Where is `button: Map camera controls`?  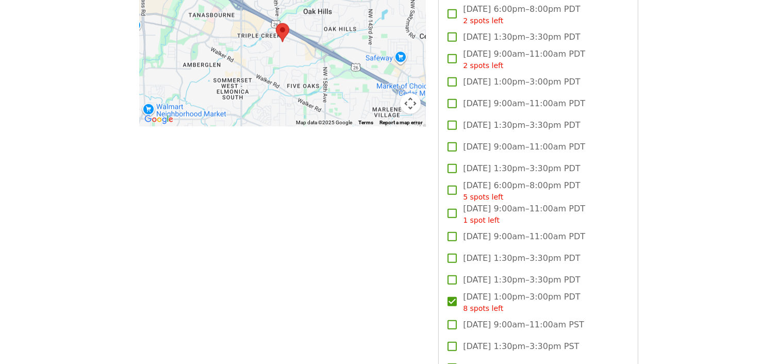
button: Map camera controls is located at coordinates (410, 104).